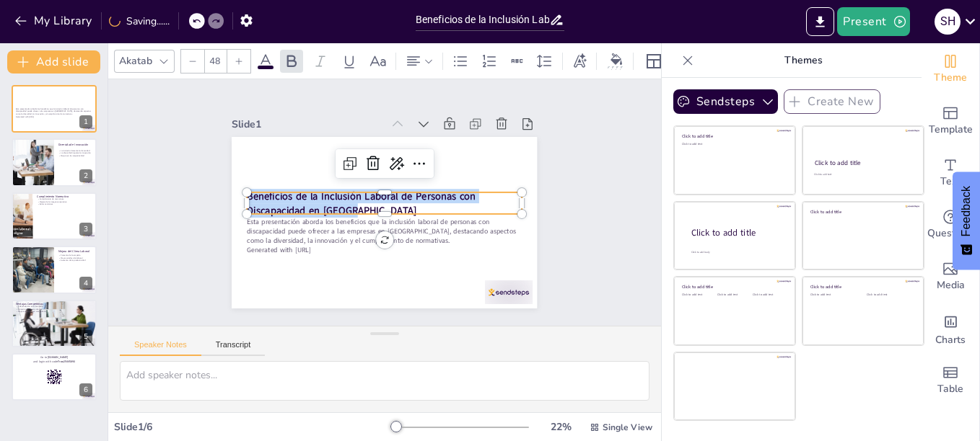 The image size is (980, 441). What do you see at coordinates (54, 111) in the screenshot?
I see `p: Esta presentación aborda los beneficios que la inclusión laboral de personas con discapacidad pue...` at bounding box center [54, 111].